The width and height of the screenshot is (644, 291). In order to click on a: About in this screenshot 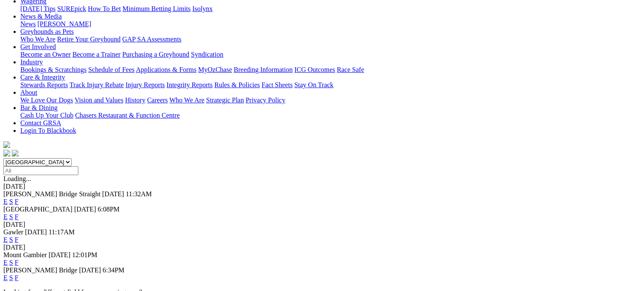, I will do `click(29, 92)`.